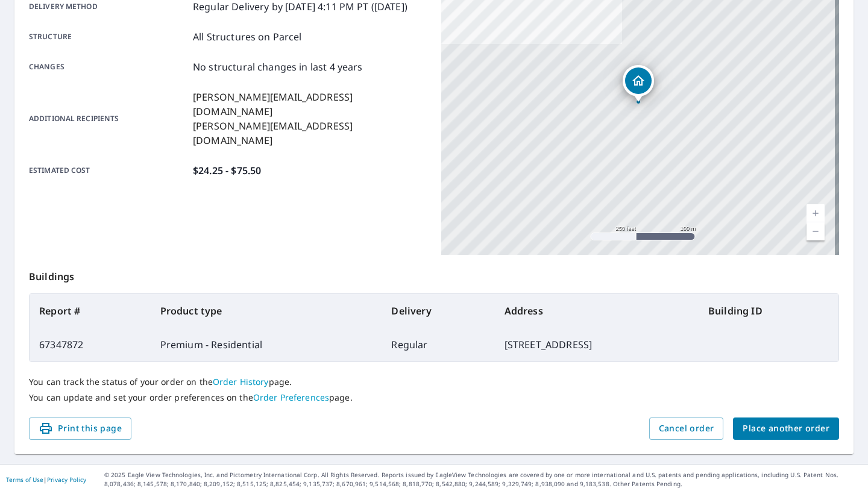  Describe the element at coordinates (597, 311) in the screenshot. I see `th: Address` at that location.